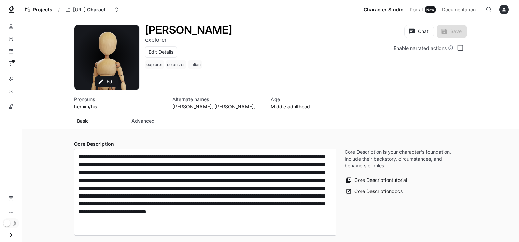  Describe the element at coordinates (205, 144) in the screenshot. I see `h4: Core Description` at that location.